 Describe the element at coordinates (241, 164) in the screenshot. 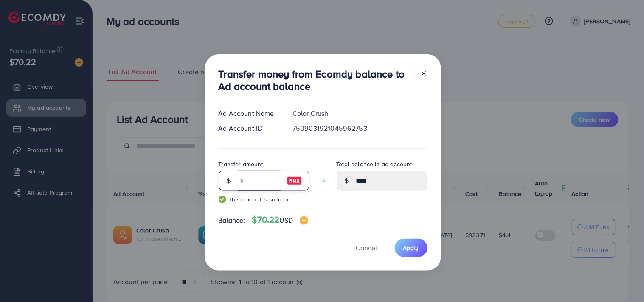

I see `label: Transfer amount` at that location.